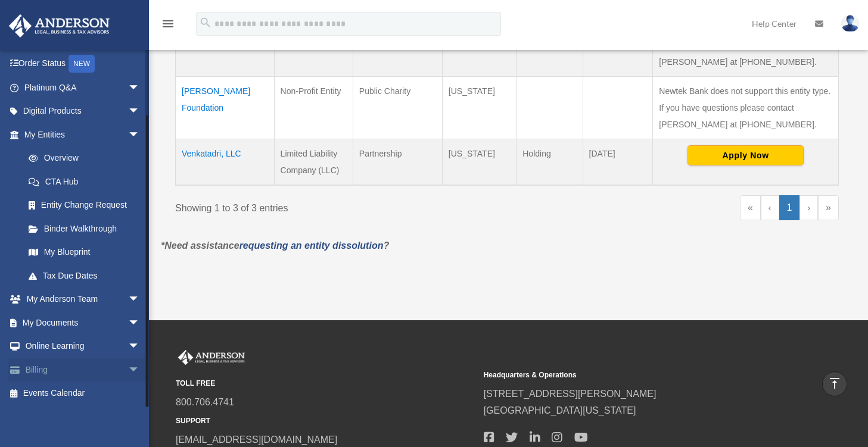  What do you see at coordinates (828, 208) in the screenshot?
I see `a: Last` at bounding box center [828, 208].